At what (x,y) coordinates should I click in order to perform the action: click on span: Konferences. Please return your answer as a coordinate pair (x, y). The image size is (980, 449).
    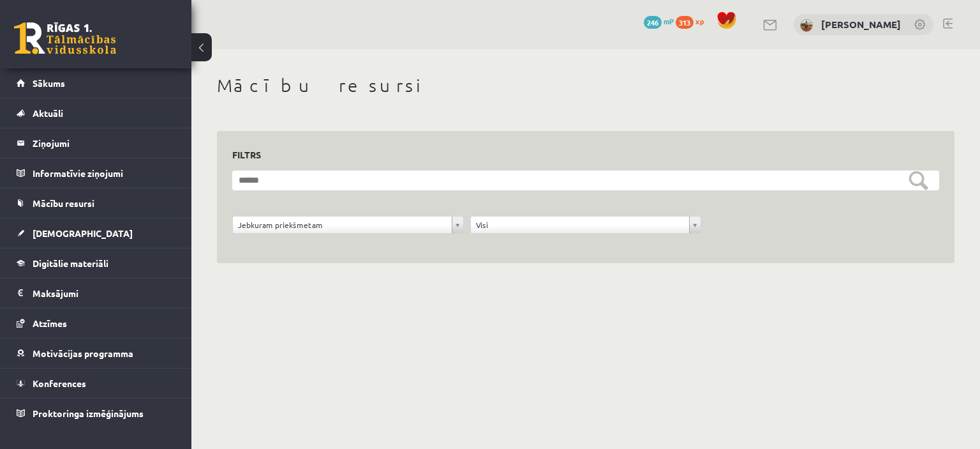
    Looking at the image, I should click on (60, 383).